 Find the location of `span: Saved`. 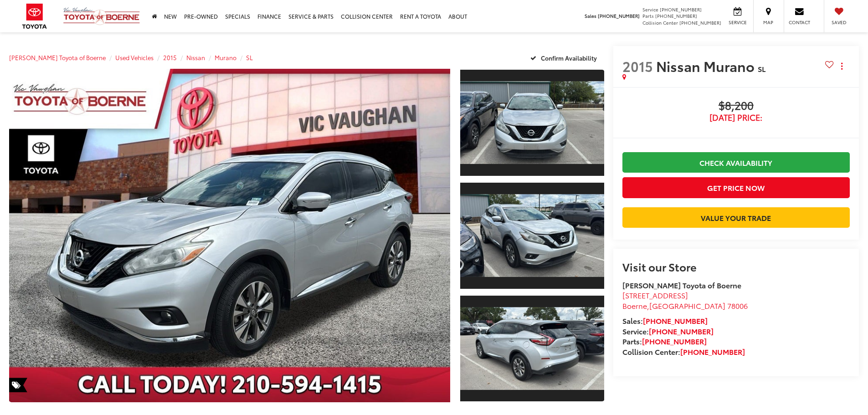

span: Saved is located at coordinates (839, 22).